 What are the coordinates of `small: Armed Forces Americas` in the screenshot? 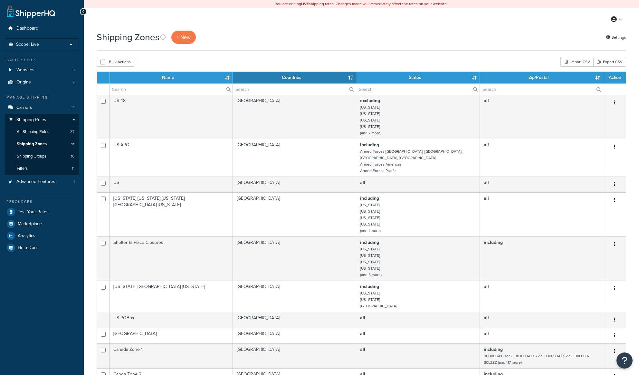 It's located at (381, 164).